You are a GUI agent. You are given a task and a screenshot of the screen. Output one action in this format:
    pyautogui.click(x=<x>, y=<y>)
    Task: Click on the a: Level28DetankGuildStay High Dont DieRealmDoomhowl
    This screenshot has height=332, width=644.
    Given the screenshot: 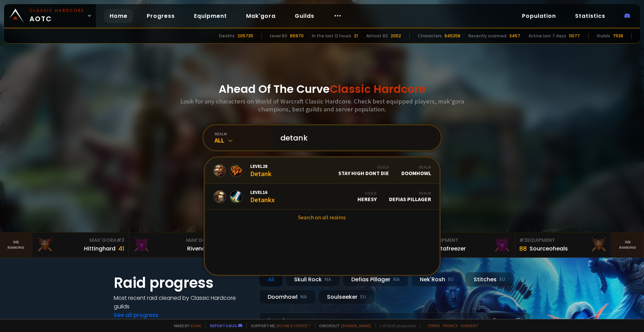 What is the action you would take?
    pyautogui.click(x=322, y=171)
    